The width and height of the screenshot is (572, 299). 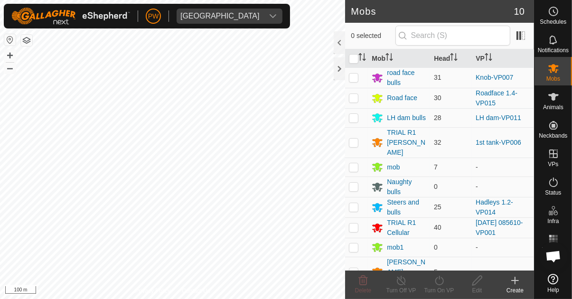 I want to click on div: Create, so click(x=515, y=291).